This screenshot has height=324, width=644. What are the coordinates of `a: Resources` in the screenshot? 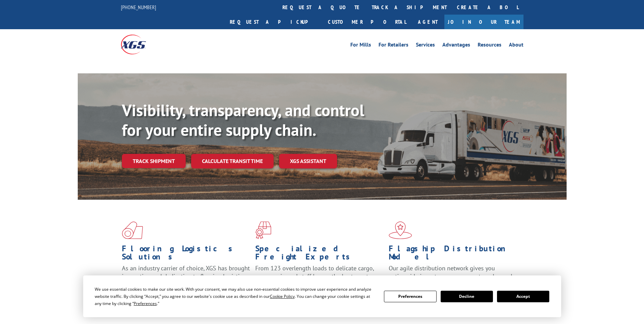 It's located at (490, 46).